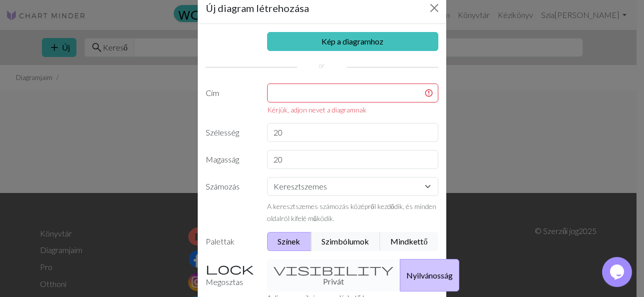 Image resolution: width=644 pixels, height=297 pixels. Describe the element at coordinates (345, 241) in the screenshot. I see `button: Szimbólumok` at that location.